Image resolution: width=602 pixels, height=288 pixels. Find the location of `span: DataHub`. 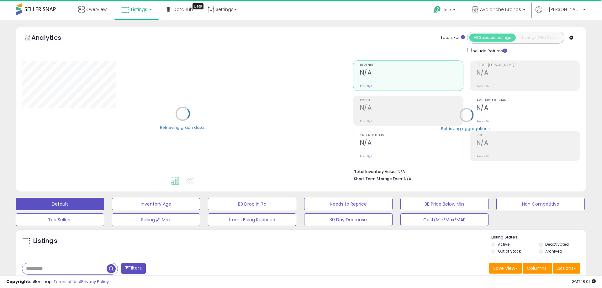

span: DataHub is located at coordinates (183, 9).